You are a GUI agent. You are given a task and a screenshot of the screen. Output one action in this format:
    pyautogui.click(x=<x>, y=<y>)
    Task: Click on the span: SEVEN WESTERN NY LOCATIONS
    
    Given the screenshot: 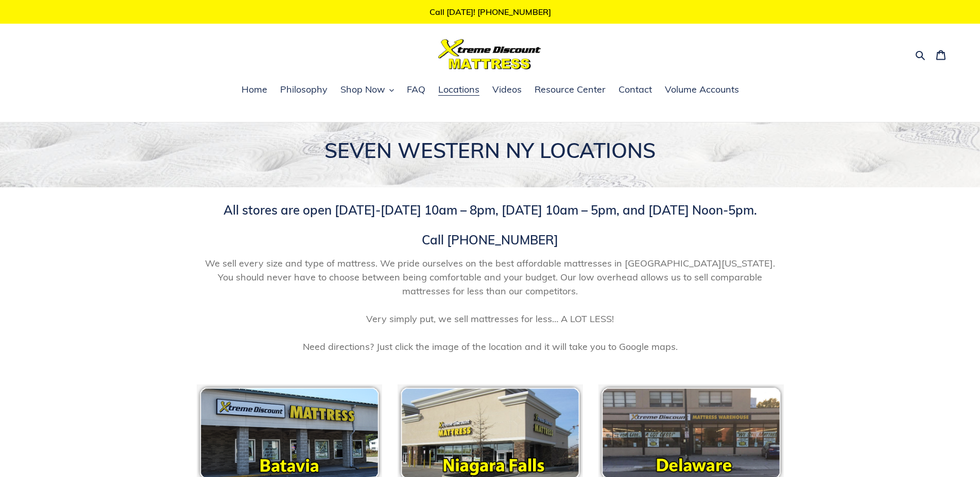 What is the action you would take?
    pyautogui.click(x=490, y=150)
    